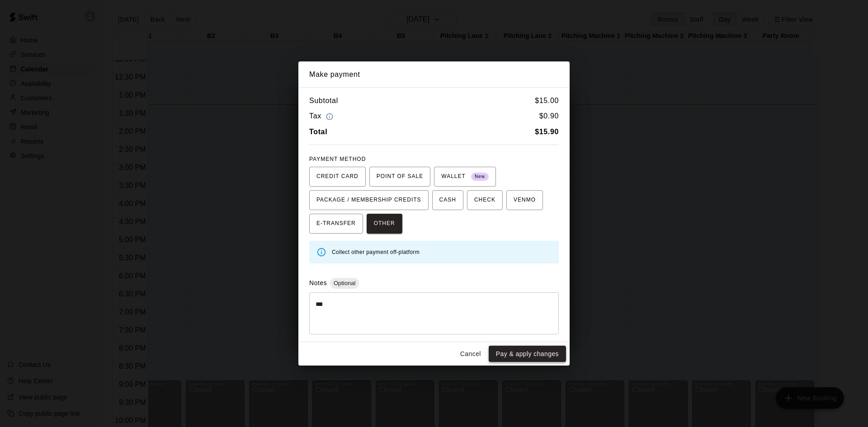  What do you see at coordinates (547, 101) in the screenshot?
I see `h6: $ 15.00` at bounding box center [547, 101].